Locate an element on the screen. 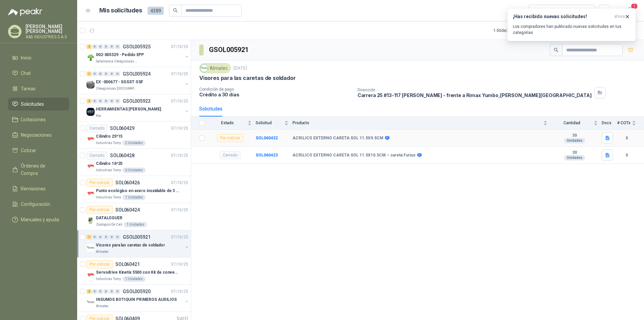 This screenshot has height=320, width=644. p: Kia is located at coordinates (98, 116).